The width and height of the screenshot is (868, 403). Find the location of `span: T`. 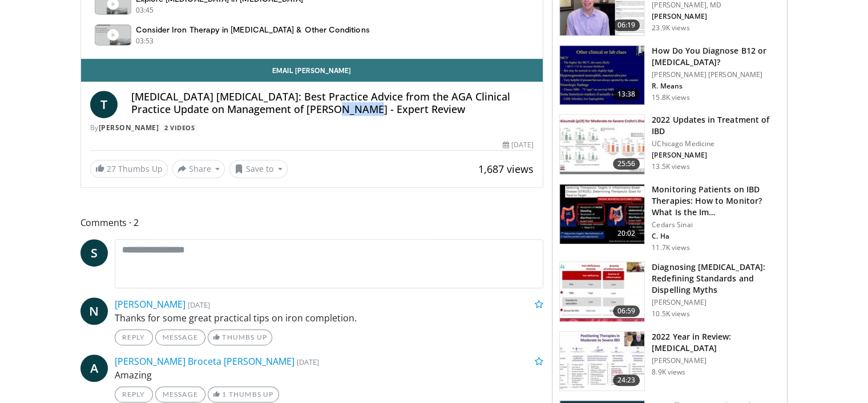

span: T is located at coordinates (104, 105).